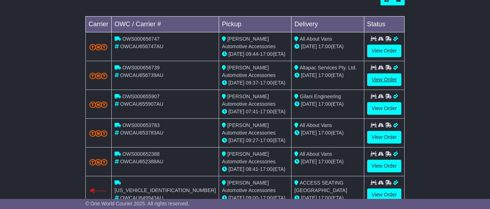 The width and height of the screenshot is (490, 209). Describe the element at coordinates (252, 169) in the screenshot. I see `span: 08:41` at that location.